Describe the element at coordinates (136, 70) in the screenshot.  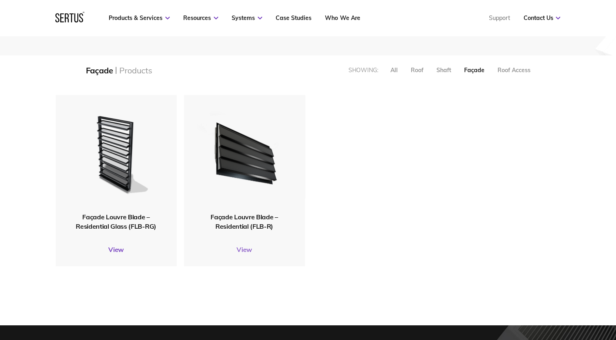
I see `div: Products` at that location.